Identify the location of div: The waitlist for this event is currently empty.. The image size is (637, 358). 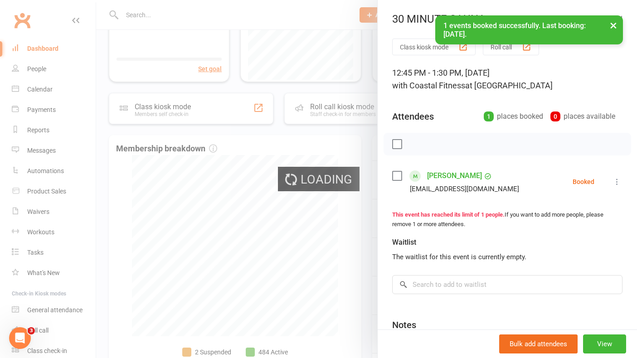
(508, 257).